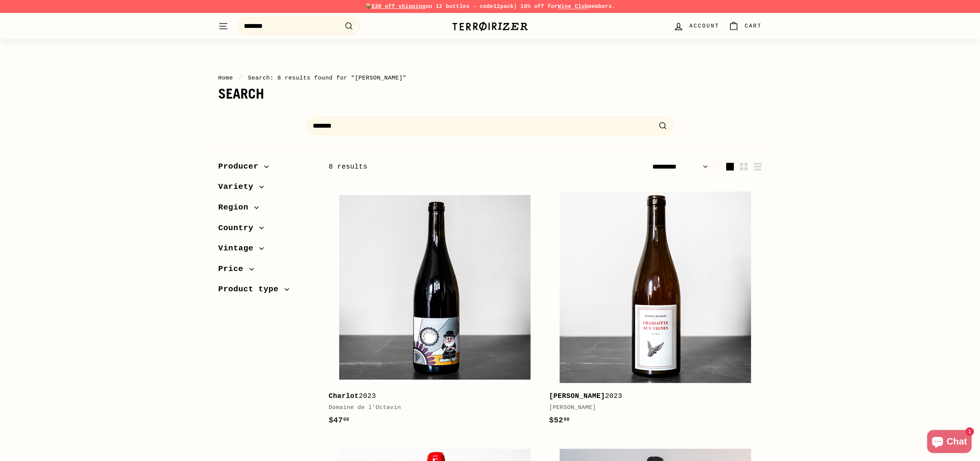 This screenshot has height=461, width=980. I want to click on span: Region, so click(236, 207).